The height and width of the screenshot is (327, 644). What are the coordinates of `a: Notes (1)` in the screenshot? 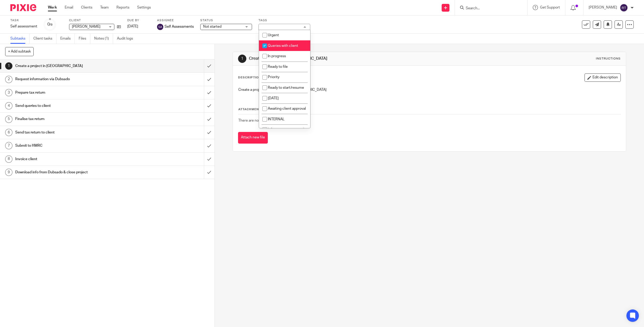 It's located at (104, 39).